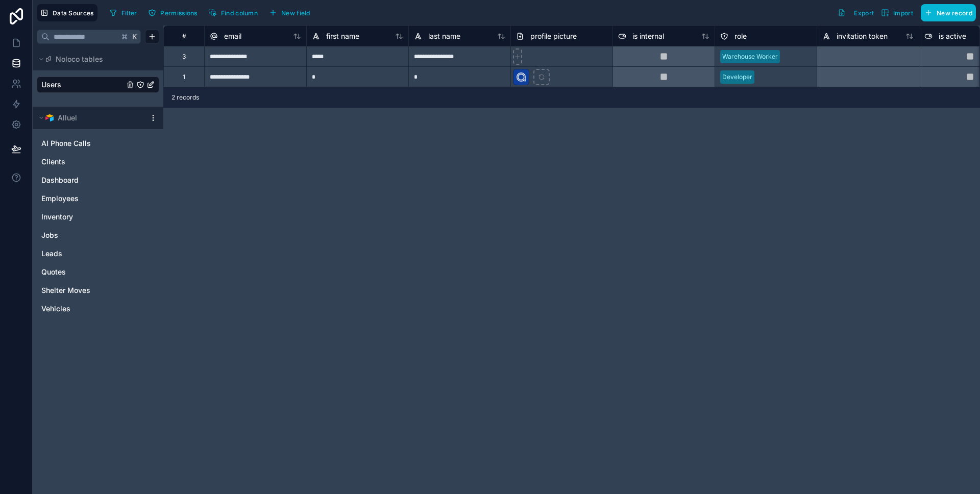 Image resolution: width=980 pixels, height=494 pixels. Describe the element at coordinates (129, 13) in the screenshot. I see `span: Filter` at that location.